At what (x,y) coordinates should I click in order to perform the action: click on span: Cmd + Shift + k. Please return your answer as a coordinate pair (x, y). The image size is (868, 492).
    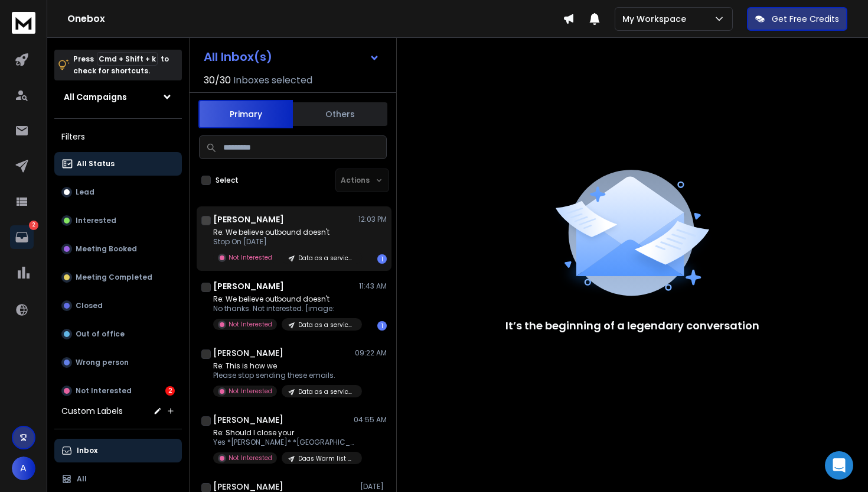
    Looking at the image, I should click on (127, 58).